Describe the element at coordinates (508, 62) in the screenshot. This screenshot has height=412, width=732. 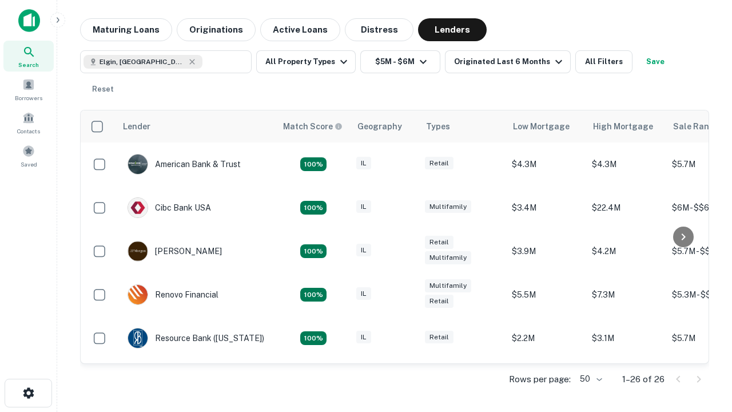
I see `button: Originated Last 6 Months` at that location.